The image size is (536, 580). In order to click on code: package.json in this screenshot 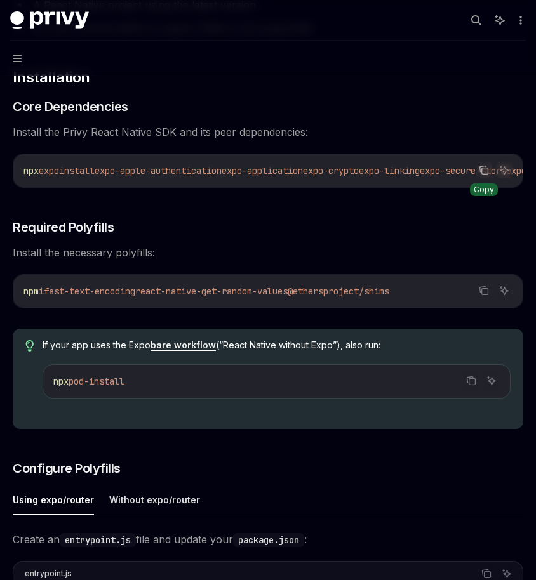, I will do `click(269, 540)`.